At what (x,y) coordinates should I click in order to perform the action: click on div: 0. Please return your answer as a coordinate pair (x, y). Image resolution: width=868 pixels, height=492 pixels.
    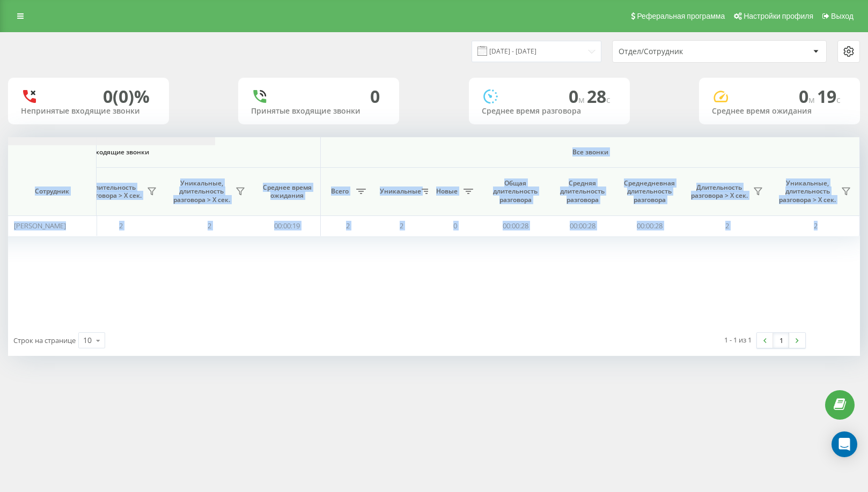
    Looking at the image, I should click on (375, 96).